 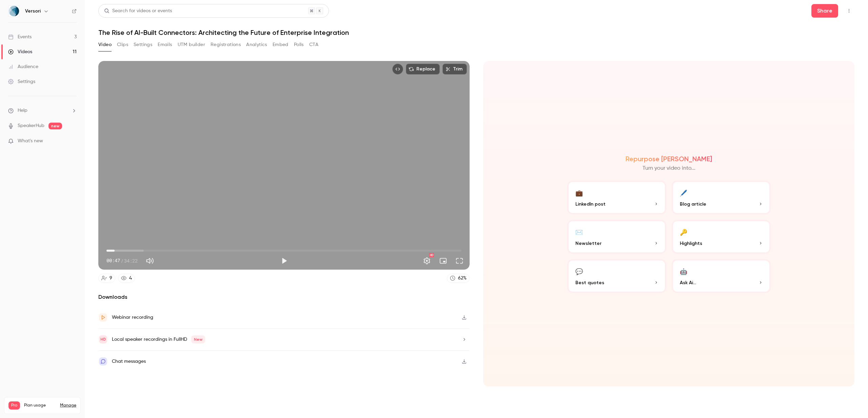 I want to click on p: Turn your video into..., so click(x=669, y=169).